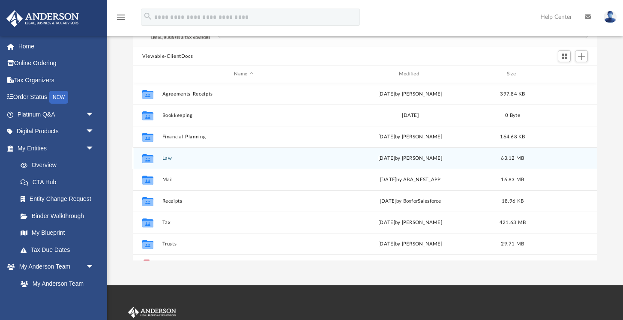 The height and width of the screenshot is (320, 623). Describe the element at coordinates (55, 284) in the screenshot. I see `a: My Anderson Team` at that location.